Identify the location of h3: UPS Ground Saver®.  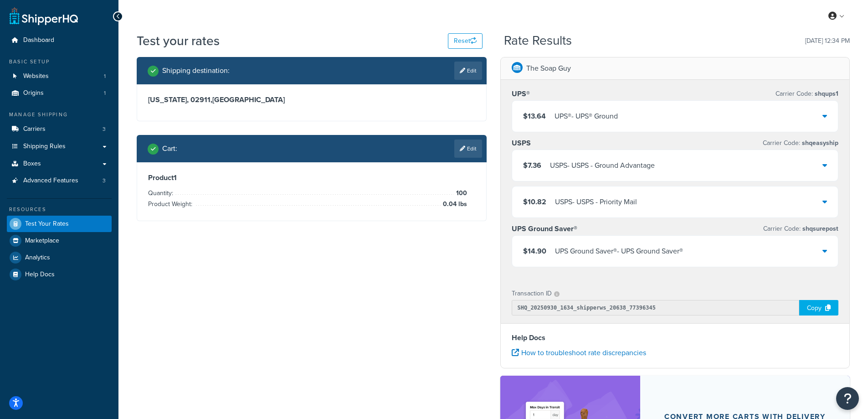
(545, 229).